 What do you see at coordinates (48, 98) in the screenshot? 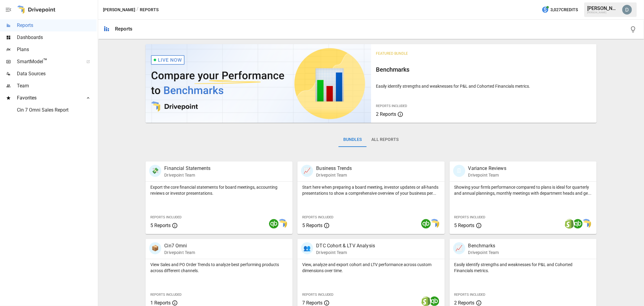
I see `span: Favorites` at bounding box center [48, 98].